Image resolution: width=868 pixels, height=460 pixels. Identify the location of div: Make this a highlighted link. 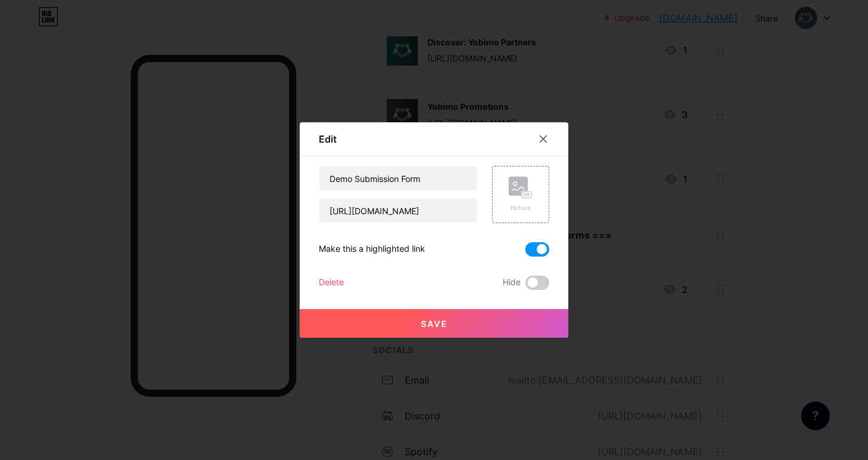
(372, 249).